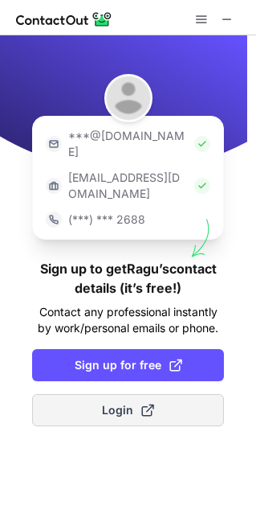 The width and height of the screenshot is (256, 514). I want to click on span: Login, so click(128, 410).